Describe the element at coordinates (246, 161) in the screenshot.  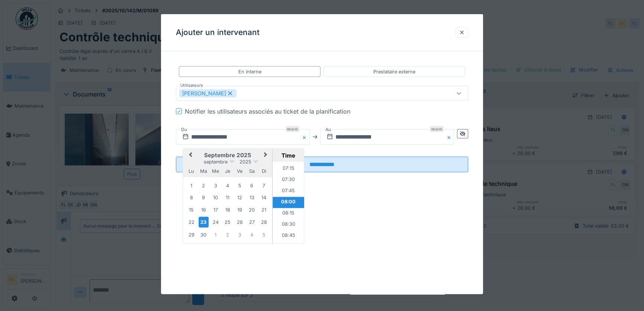
I see `span: 2025` at that location.